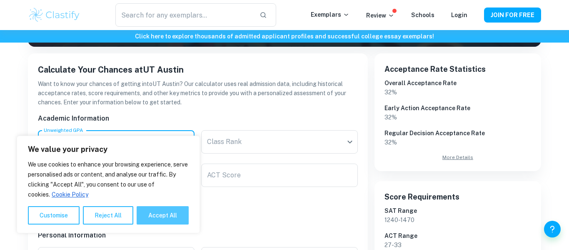  I want to click on h6: Score Requirements, so click(458, 197).